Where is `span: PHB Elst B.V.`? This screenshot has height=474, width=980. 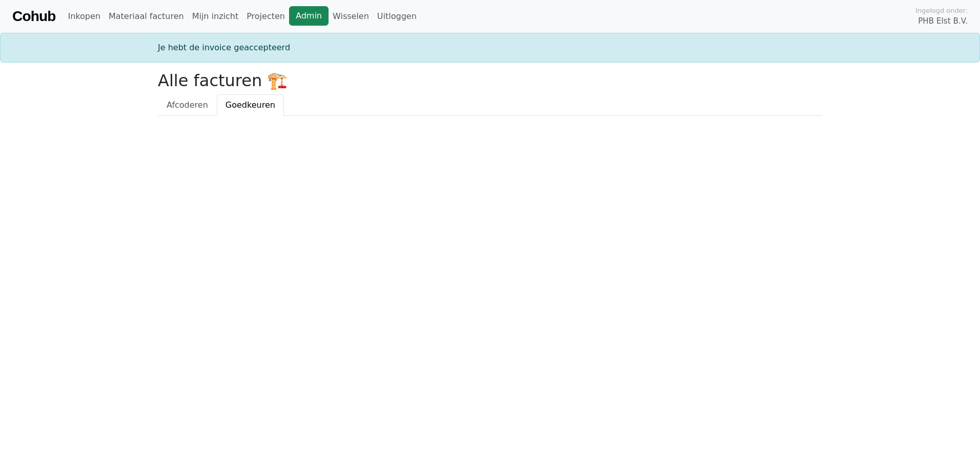 span: PHB Elst B.V. is located at coordinates (943, 21).